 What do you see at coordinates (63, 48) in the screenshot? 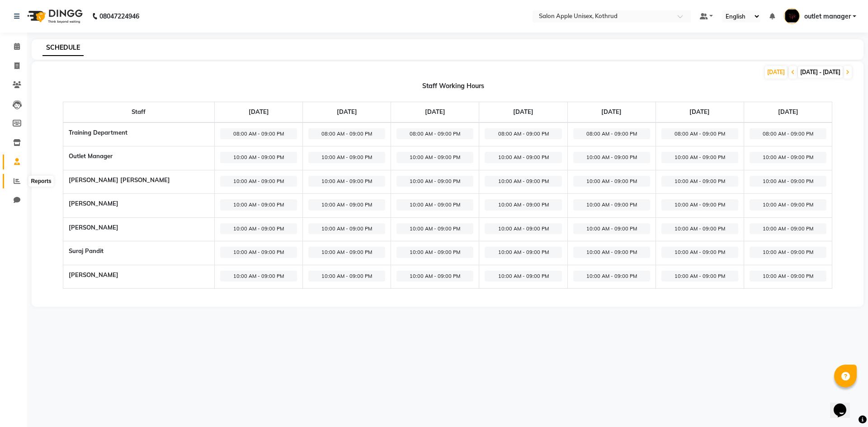
I see `a: SCHEDULE` at bounding box center [63, 48].